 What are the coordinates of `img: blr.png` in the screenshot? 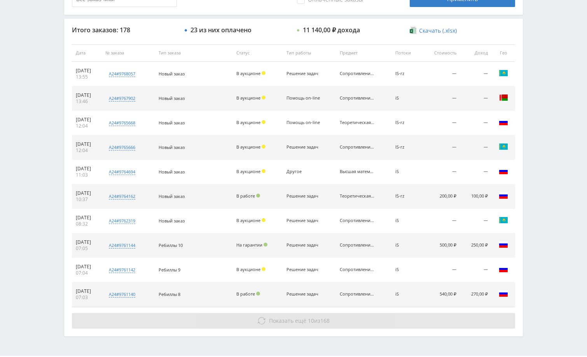 It's located at (503, 98).